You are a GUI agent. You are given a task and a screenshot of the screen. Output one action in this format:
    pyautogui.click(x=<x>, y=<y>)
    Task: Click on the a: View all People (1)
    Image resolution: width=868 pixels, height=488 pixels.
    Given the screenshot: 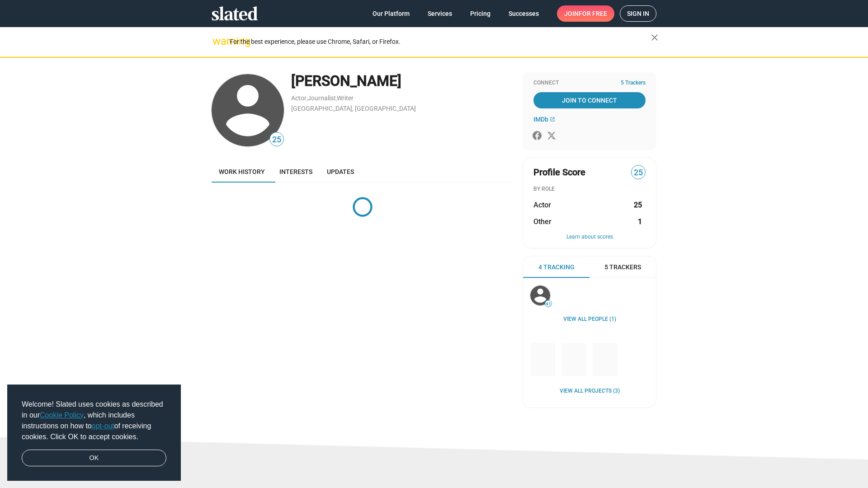 What is the action you would take?
    pyautogui.click(x=589, y=319)
    